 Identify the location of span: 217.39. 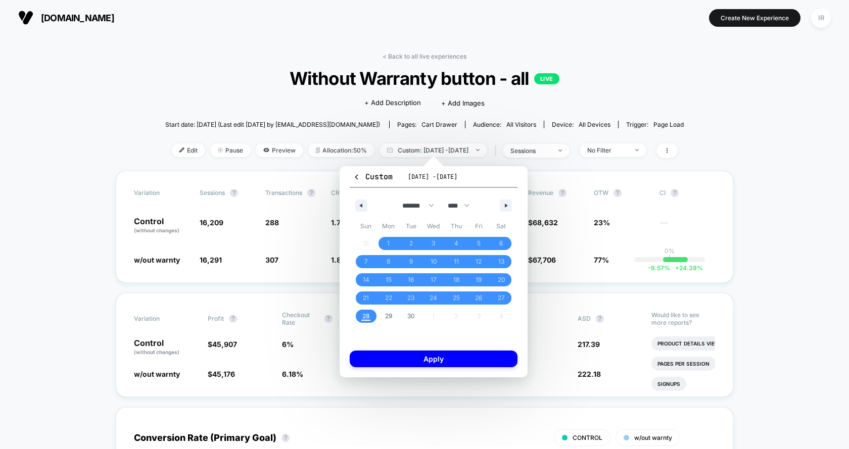
(589, 344).